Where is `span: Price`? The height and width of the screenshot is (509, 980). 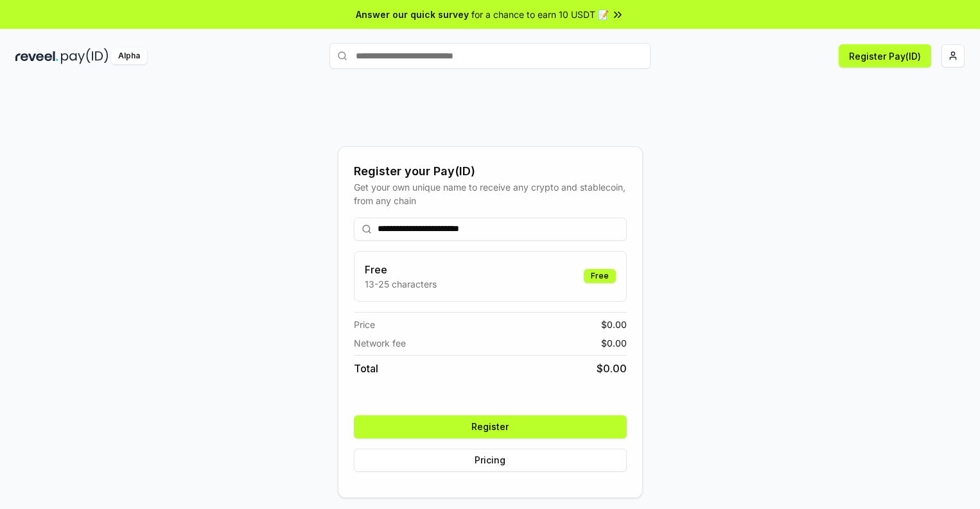
span: Price is located at coordinates (364, 324).